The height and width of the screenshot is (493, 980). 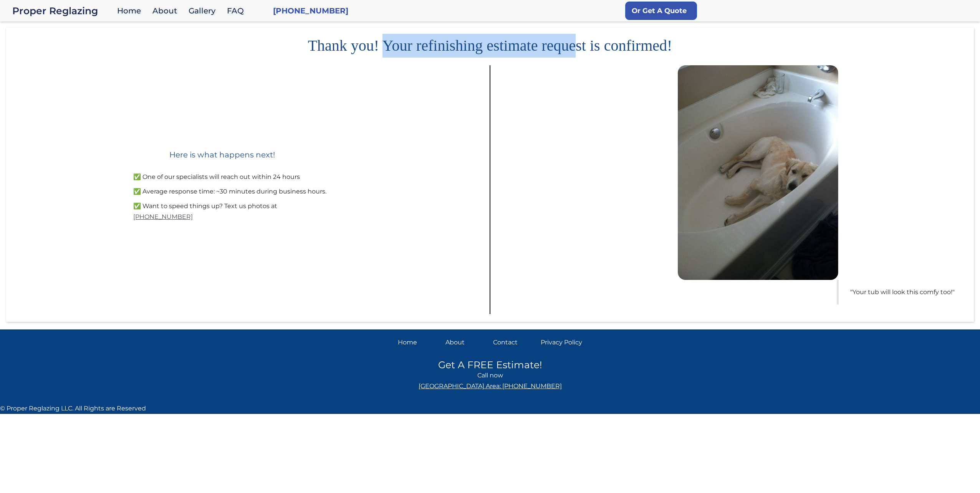 I want to click on p: Here is what happens next!, so click(x=222, y=155).